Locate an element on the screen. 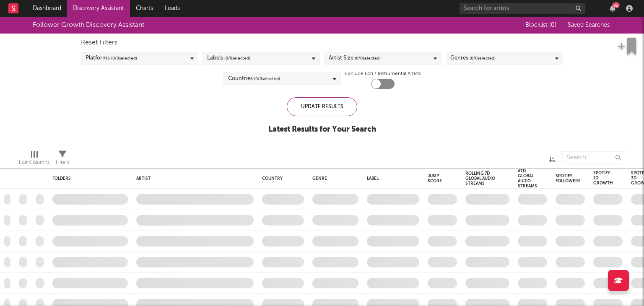  div: Artist is located at coordinates (193, 179).